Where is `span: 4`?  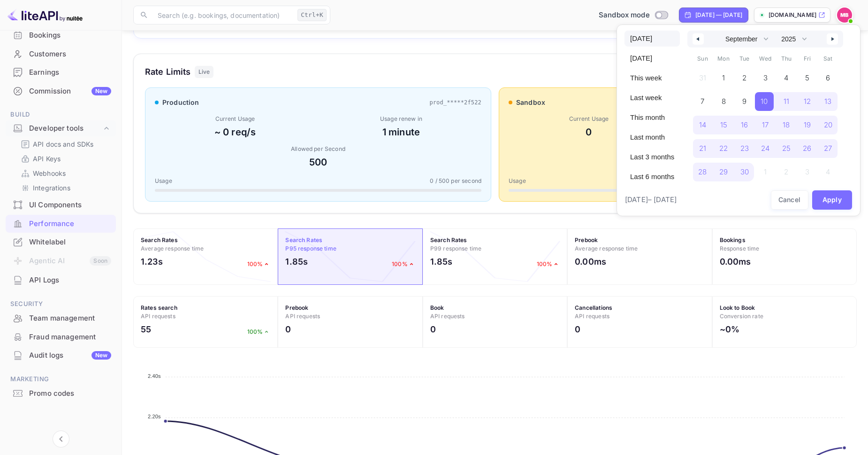 span: 4 is located at coordinates (786, 78).